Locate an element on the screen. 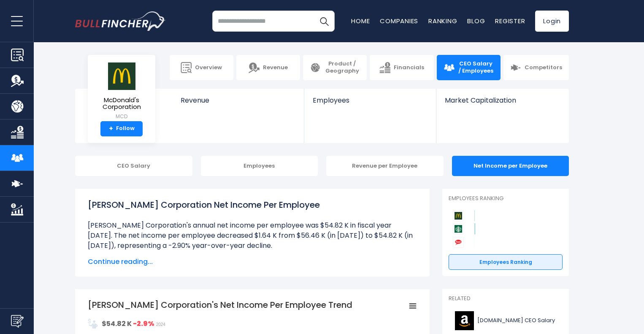 This screenshot has width=644, height=334. a: Home is located at coordinates (361, 21).